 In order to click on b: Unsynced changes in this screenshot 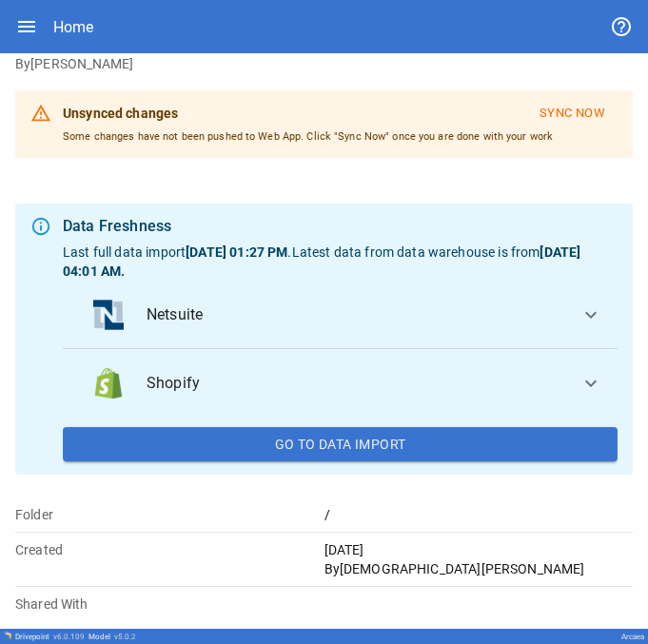, I will do `click(120, 113)`.